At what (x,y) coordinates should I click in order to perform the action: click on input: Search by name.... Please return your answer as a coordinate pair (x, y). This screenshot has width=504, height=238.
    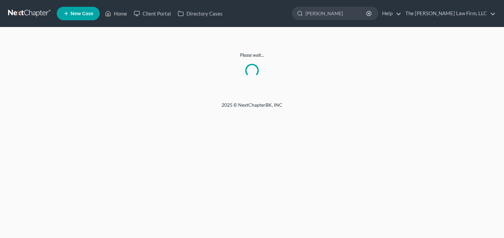
    Looking at the image, I should click on (336, 13).